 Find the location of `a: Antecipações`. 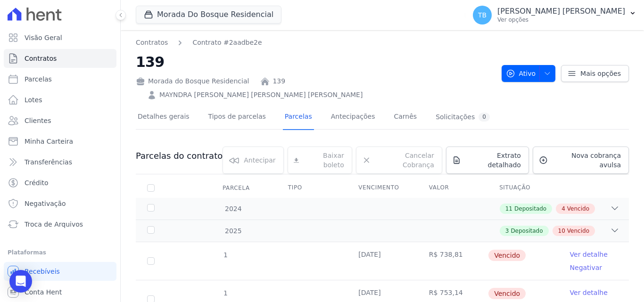

a: Antecipações is located at coordinates (353, 118).